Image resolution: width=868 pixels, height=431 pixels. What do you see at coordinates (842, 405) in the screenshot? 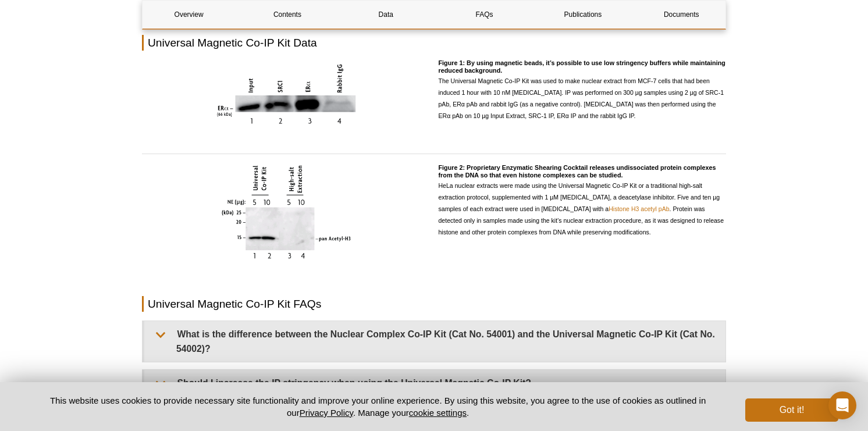
I see `div: Open Intercom Messenger` at bounding box center [842, 405].